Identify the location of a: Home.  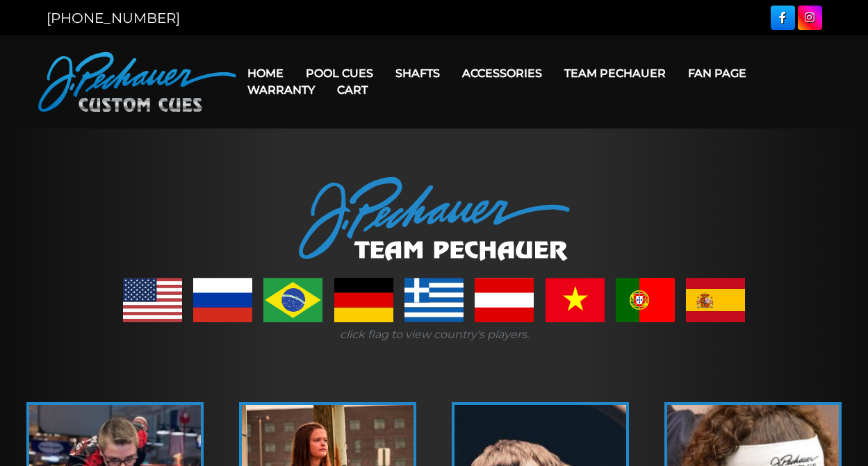
(266, 73).